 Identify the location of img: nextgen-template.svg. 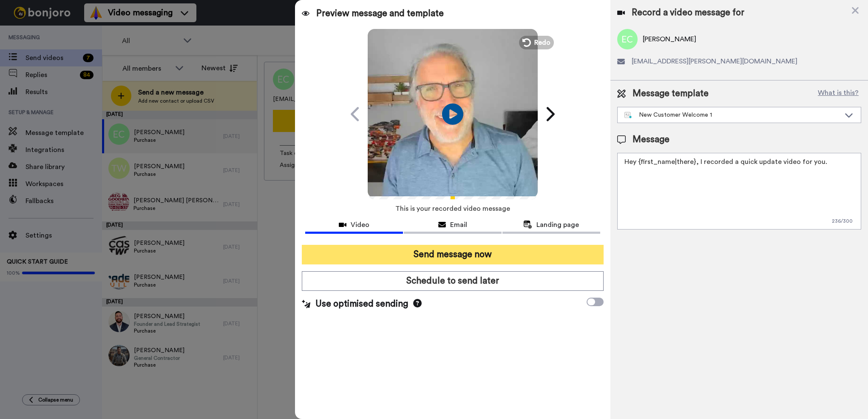
(628, 116).